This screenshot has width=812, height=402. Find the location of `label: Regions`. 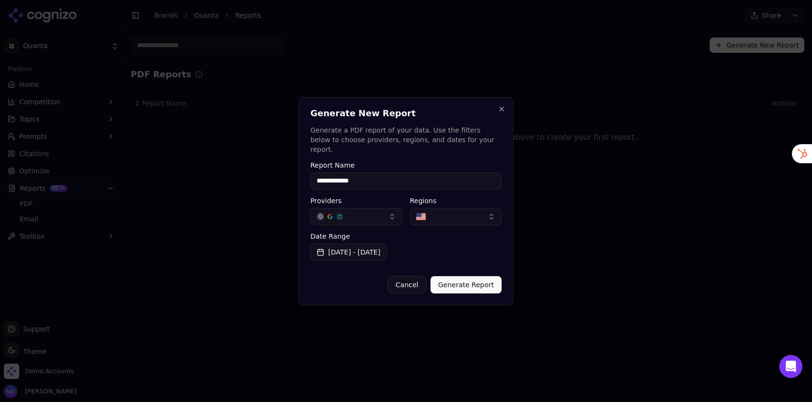

label: Regions is located at coordinates (456, 201).